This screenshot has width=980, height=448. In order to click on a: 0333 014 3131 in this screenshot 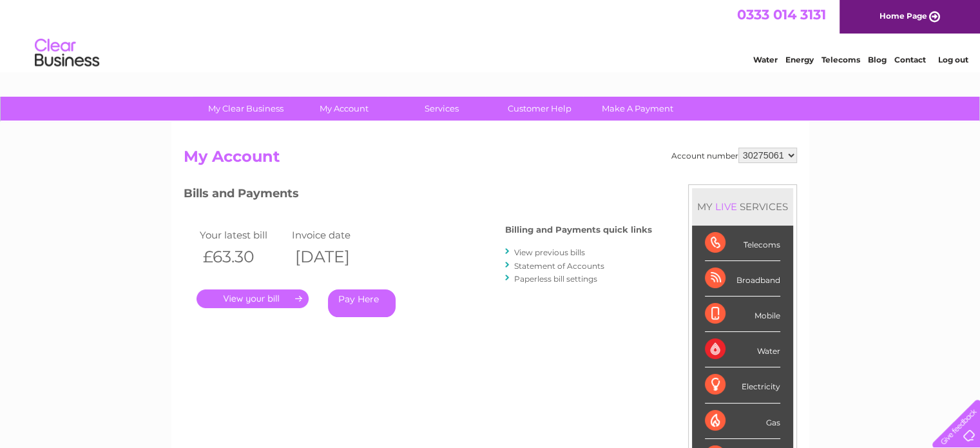, I will do `click(781, 14)`.